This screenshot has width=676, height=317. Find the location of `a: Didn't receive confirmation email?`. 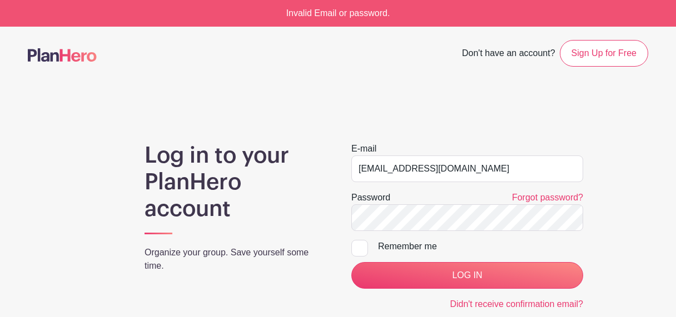

a: Didn't receive confirmation email? is located at coordinates (516, 304).